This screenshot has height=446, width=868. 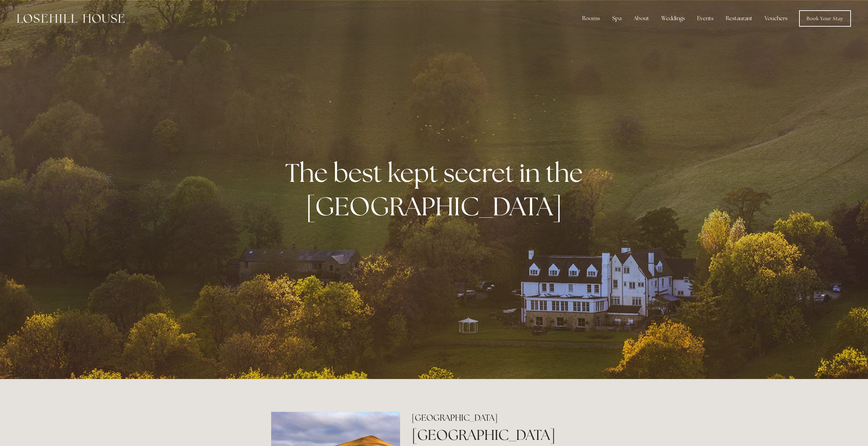 What do you see at coordinates (71, 18) in the screenshot?
I see `img: Losehill House` at bounding box center [71, 18].